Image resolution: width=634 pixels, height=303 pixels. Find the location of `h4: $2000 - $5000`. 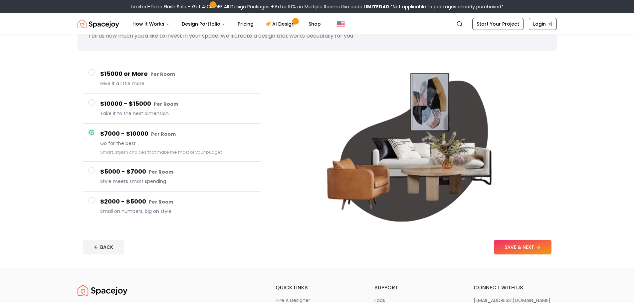

h4: $2000 - $5000 is located at coordinates (178, 202).